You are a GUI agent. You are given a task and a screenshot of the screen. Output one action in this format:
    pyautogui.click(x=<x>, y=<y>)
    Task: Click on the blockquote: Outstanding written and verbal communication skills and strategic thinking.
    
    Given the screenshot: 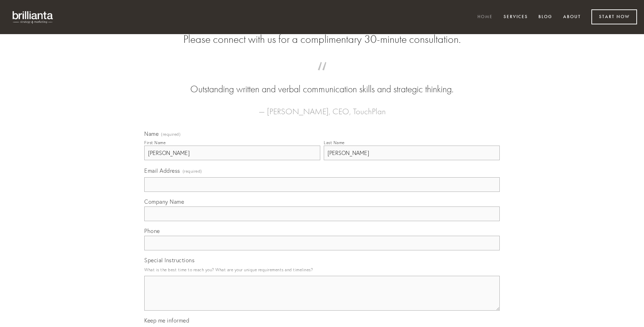 What is the action you would take?
    pyautogui.click(x=322, y=83)
    